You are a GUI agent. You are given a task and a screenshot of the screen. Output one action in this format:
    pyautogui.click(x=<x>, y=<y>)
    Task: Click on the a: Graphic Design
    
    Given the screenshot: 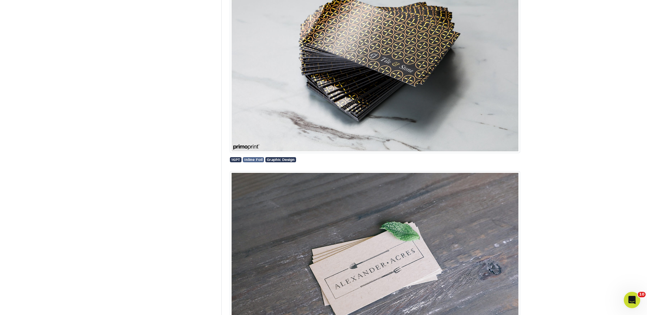 What is the action you would take?
    pyautogui.click(x=280, y=159)
    